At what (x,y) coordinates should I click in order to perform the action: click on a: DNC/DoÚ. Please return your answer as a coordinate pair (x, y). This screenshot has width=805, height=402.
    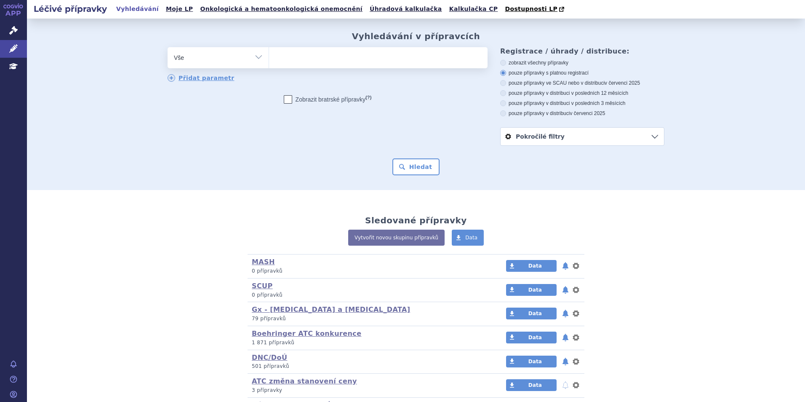
    Looking at the image, I should click on (270, 357).